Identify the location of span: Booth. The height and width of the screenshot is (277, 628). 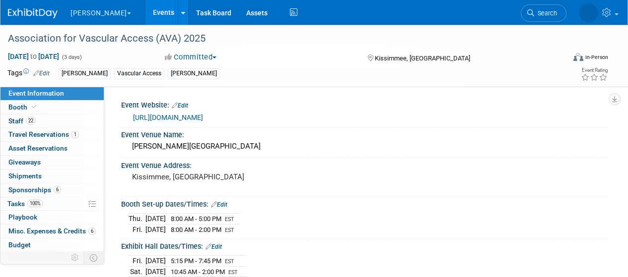
(23, 107).